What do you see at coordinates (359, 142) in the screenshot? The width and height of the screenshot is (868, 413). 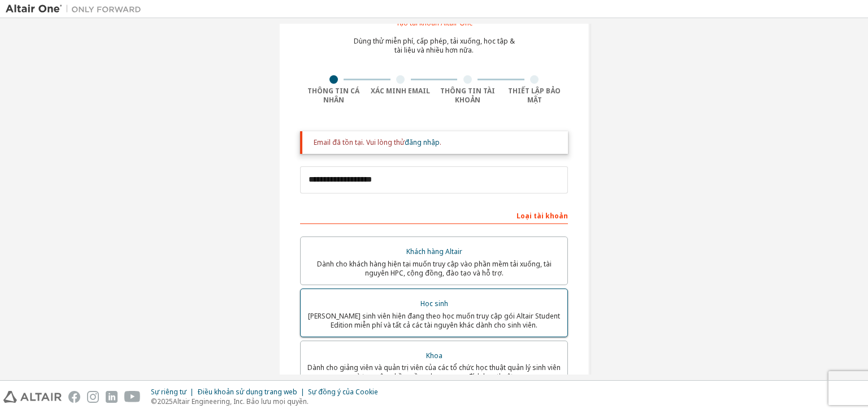 I see `font: Email đã tồn tại. Vui lòng thử` at bounding box center [359, 142].